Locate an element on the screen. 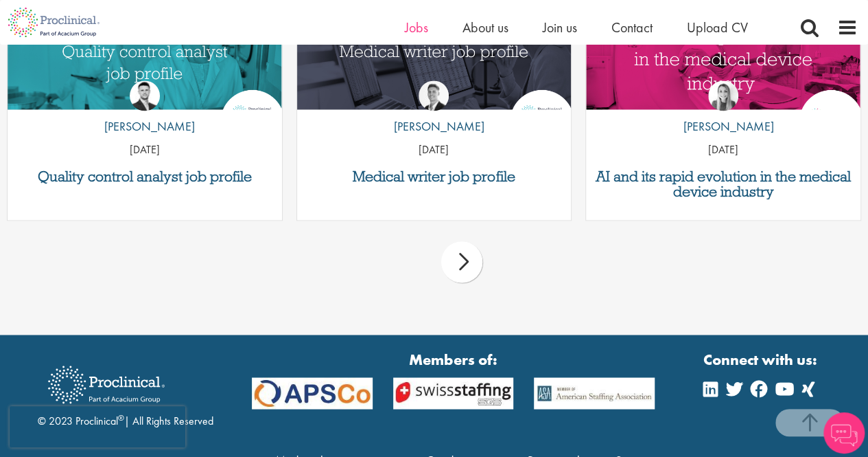  h3: Quality control analyst job profile is located at coordinates (145, 177).